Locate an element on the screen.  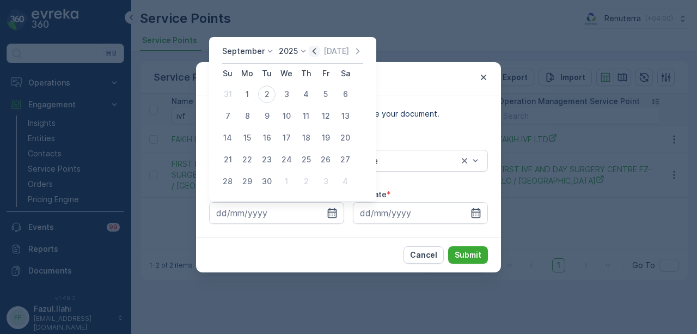
th: Wednesday is located at coordinates (286, 73).